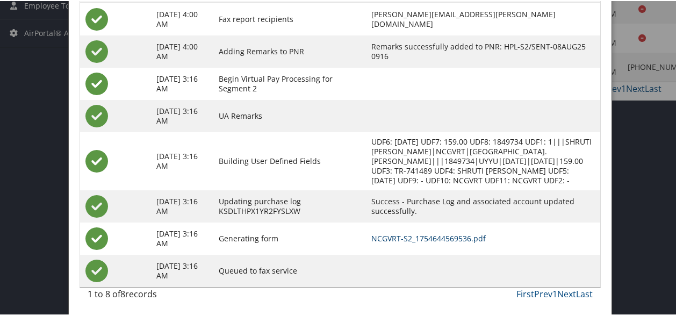 Image resolution: width=676 pixels, height=315 pixels. Describe the element at coordinates (290, 237) in the screenshot. I see `td: Generating form` at that location.